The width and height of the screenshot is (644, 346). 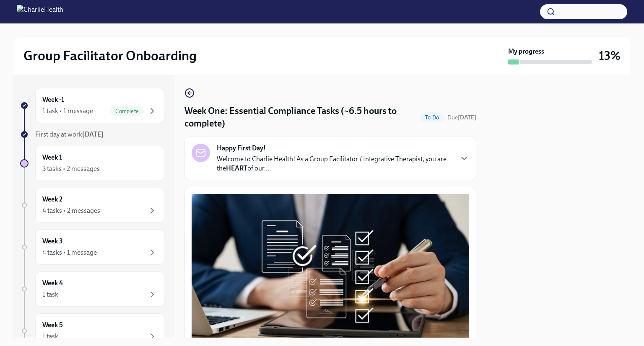 What do you see at coordinates (92, 289) in the screenshot?
I see `a: Week 41 task` at bounding box center [92, 289].